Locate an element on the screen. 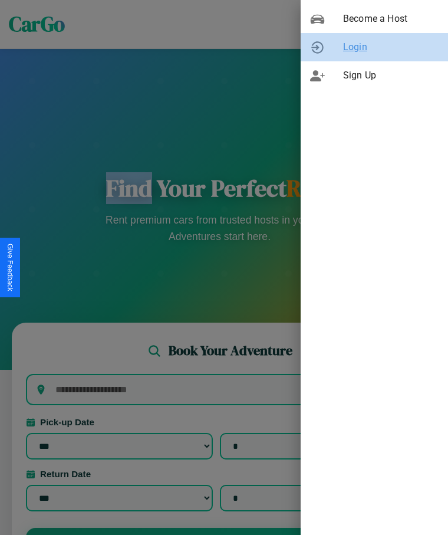 The height and width of the screenshot is (535, 448). div: Sign Up is located at coordinates (375, 76).